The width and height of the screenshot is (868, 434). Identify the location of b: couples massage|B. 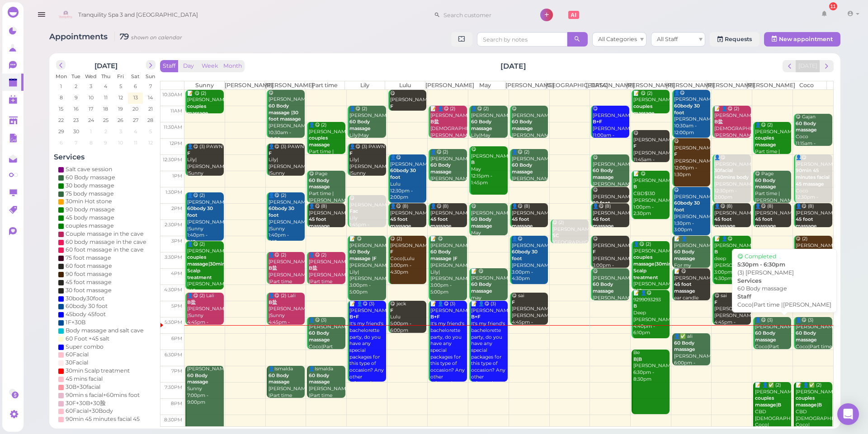
(808, 401).